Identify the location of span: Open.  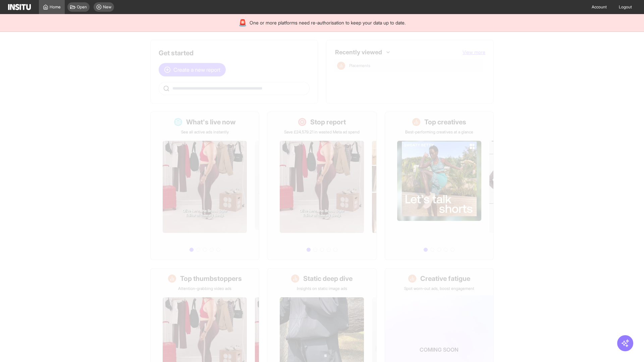
(82, 7).